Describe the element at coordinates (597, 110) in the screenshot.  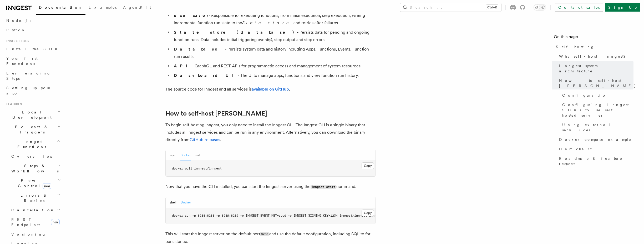
I see `a: Configuring Inngest SDKs to use self-hosted server` at that location.